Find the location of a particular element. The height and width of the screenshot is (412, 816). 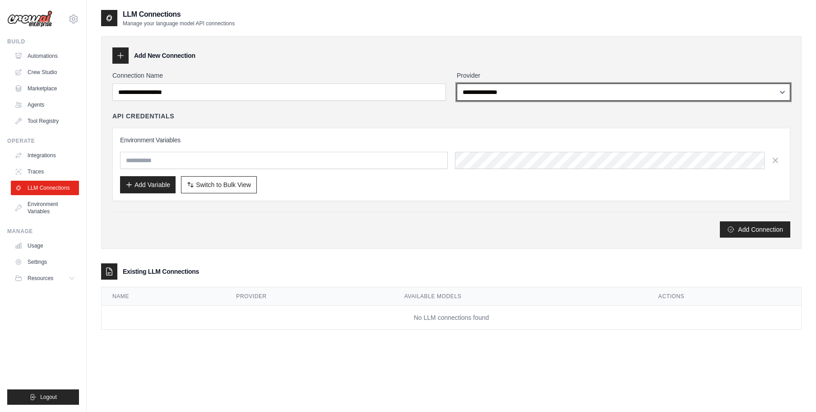

img: Logo is located at coordinates (30, 19).